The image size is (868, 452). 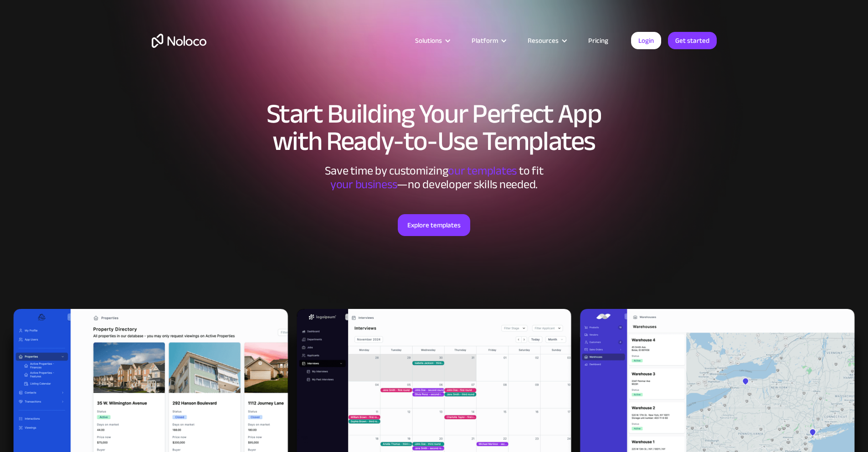 I want to click on a: Pricing, so click(x=598, y=40).